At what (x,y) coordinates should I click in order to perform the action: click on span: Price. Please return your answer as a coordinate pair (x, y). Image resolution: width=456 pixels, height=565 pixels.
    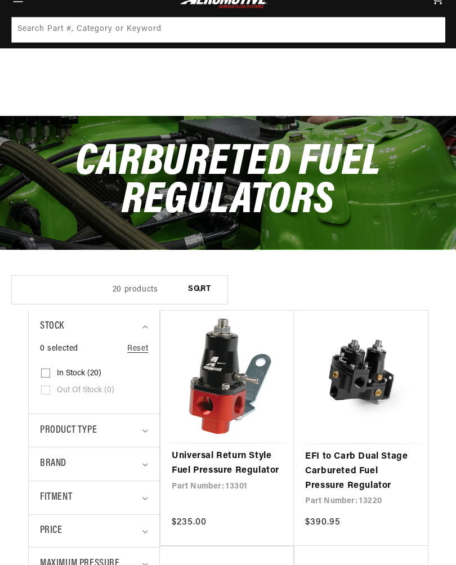
    Looking at the image, I should click on (51, 531).